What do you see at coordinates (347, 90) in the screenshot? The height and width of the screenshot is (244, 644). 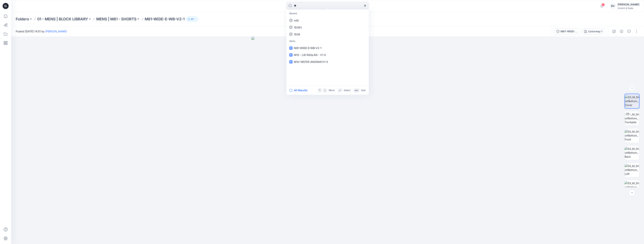 I see `p: Select` at bounding box center [347, 90].